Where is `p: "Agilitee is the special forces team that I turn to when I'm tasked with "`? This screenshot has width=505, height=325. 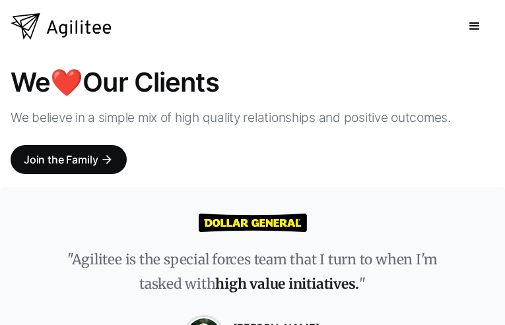
p: "Agilitee is the special forces team that I turn to when I'm tasked with " is located at coordinates (253, 272).